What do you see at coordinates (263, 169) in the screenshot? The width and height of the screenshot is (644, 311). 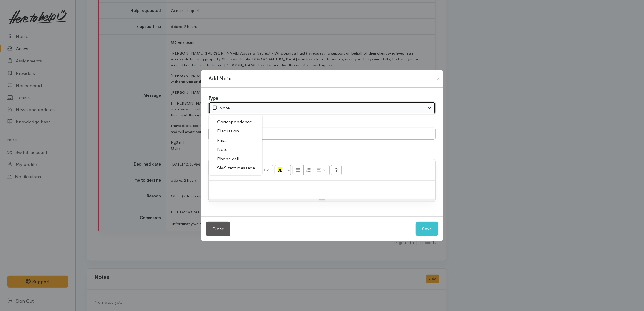 I see `span: 15` at bounding box center [263, 169].